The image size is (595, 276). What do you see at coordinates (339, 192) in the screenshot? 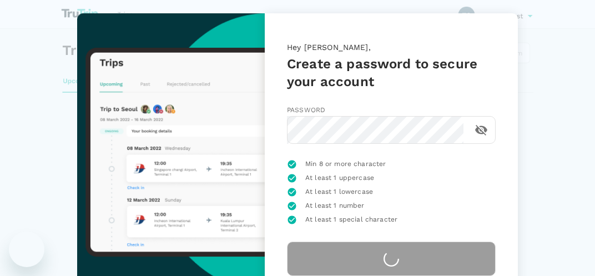
I see `span: At least 1 lowercase` at bounding box center [339, 192].